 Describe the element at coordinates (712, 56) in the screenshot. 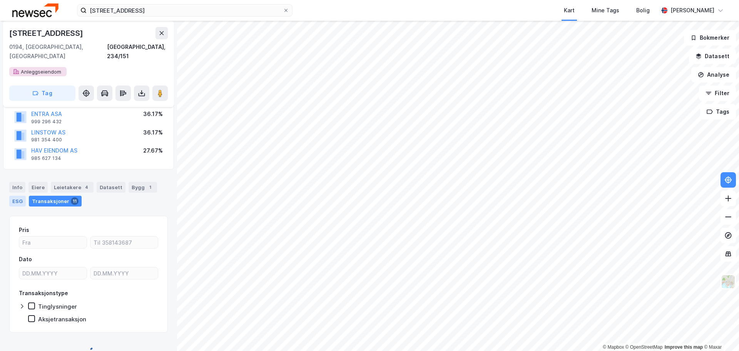

I see `button: Datasett` at that location.